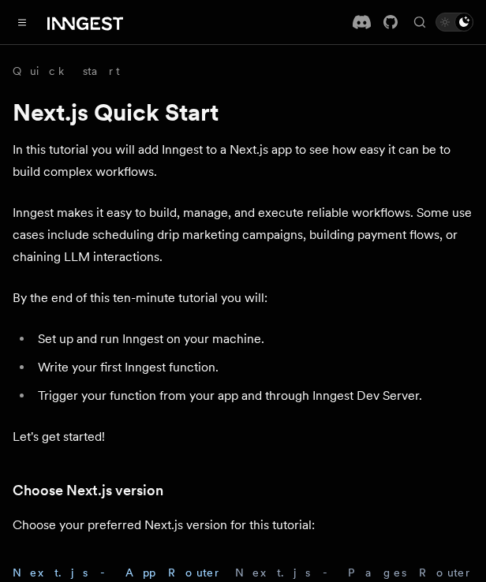  What do you see at coordinates (88, 491) in the screenshot?
I see `a: Choose Next.js version` at bounding box center [88, 491].